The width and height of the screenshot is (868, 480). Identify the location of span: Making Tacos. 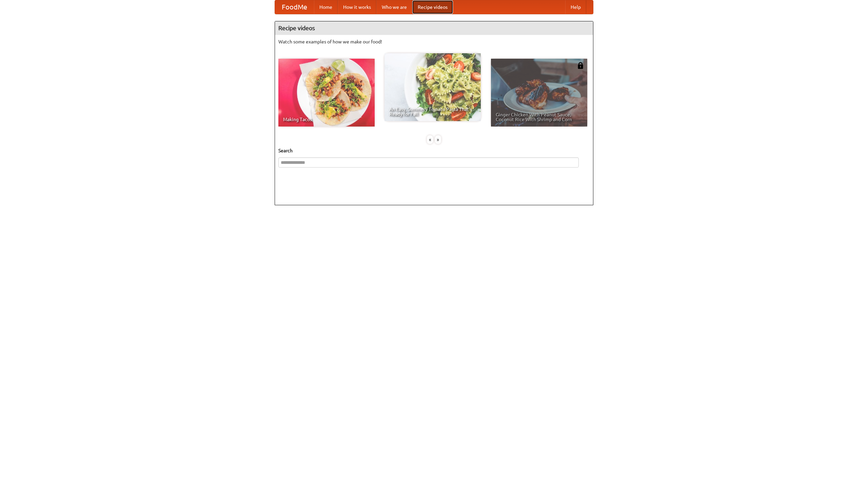
(326, 119).